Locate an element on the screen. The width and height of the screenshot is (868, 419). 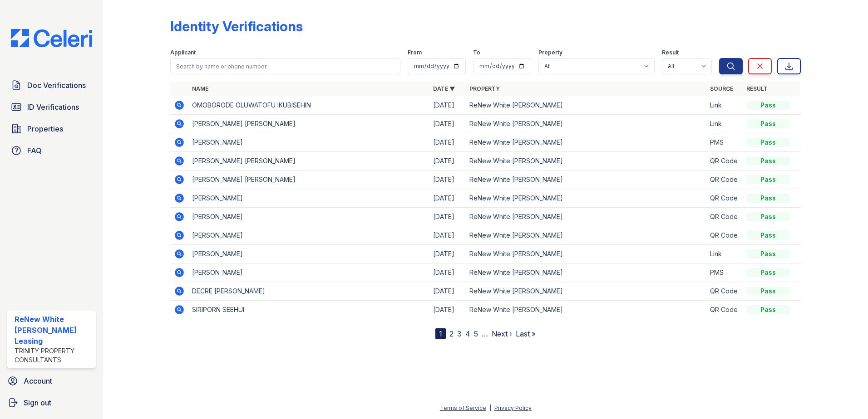
label: Property is located at coordinates (550, 53).